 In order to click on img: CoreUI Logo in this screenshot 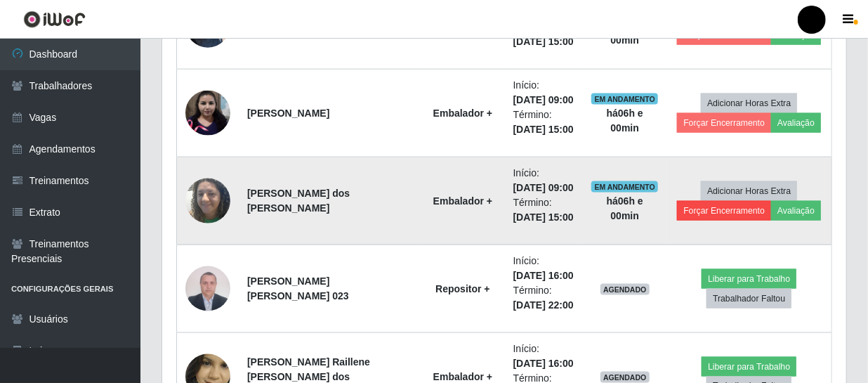, I will do `click(54, 19)`.